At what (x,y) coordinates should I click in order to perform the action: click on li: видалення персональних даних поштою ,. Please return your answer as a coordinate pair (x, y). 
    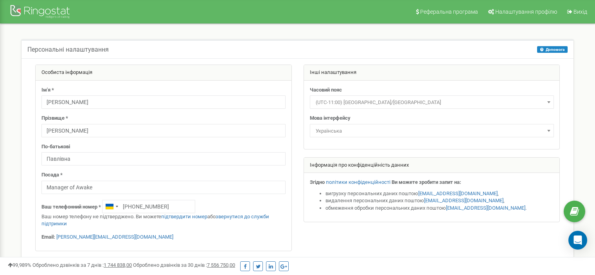
    Looking at the image, I should click on (440, 201).